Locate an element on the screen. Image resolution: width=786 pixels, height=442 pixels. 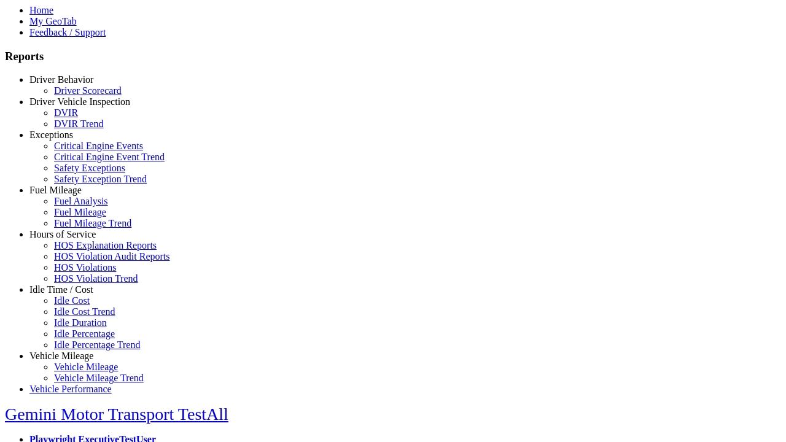
a: Critical Engine Events is located at coordinates (98, 146).